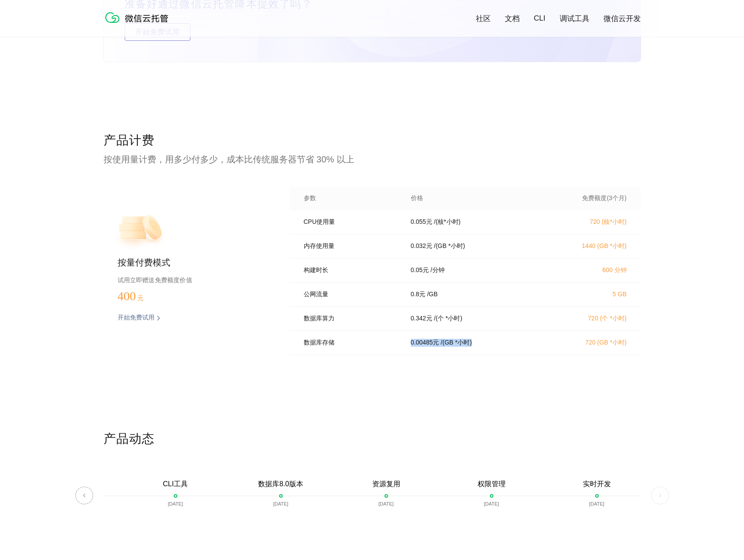 The image size is (744, 560). Describe the element at coordinates (189, 263) in the screenshot. I see `p: 按量付费模式` at that location.